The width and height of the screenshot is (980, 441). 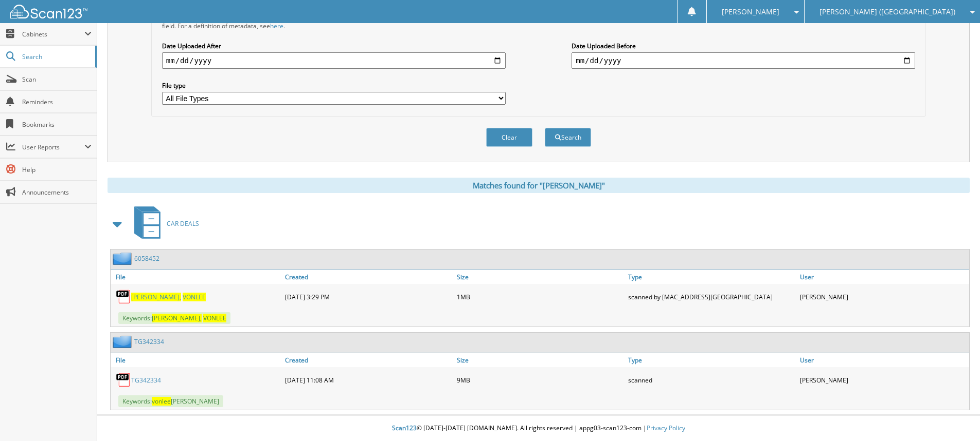 What do you see at coordinates (567, 137) in the screenshot?
I see `button: Search` at bounding box center [567, 137].